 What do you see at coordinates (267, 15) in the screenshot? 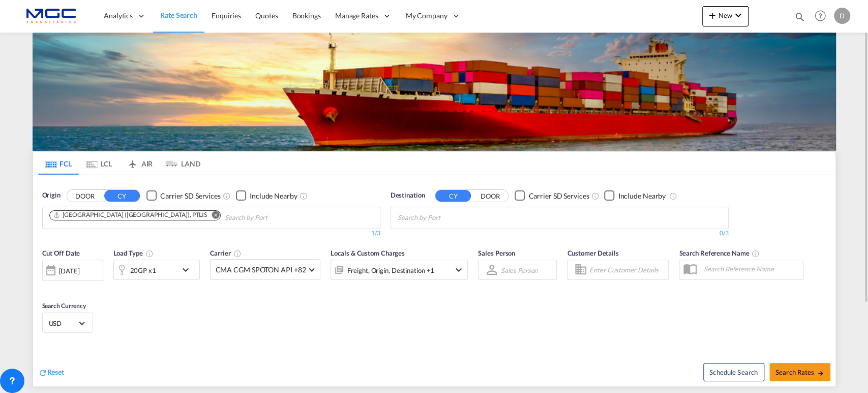
I see `span: Quotes` at bounding box center [267, 15].